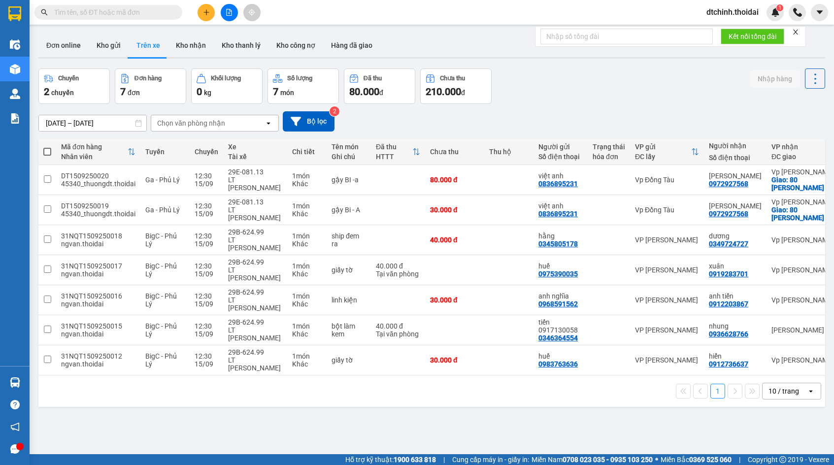 The image size is (834, 465). What do you see at coordinates (191, 123) in the screenshot?
I see `div: Chọn văn phòng nhận` at bounding box center [191, 123].